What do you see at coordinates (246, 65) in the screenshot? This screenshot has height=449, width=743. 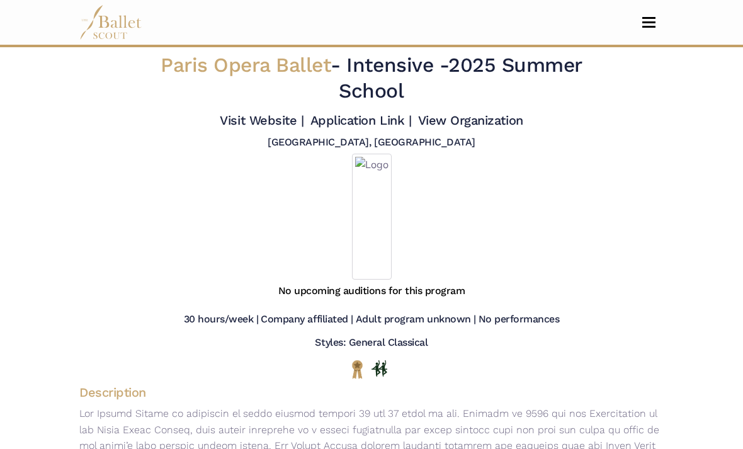 I see `span: Paris Opera Ballet` at bounding box center [246, 65].